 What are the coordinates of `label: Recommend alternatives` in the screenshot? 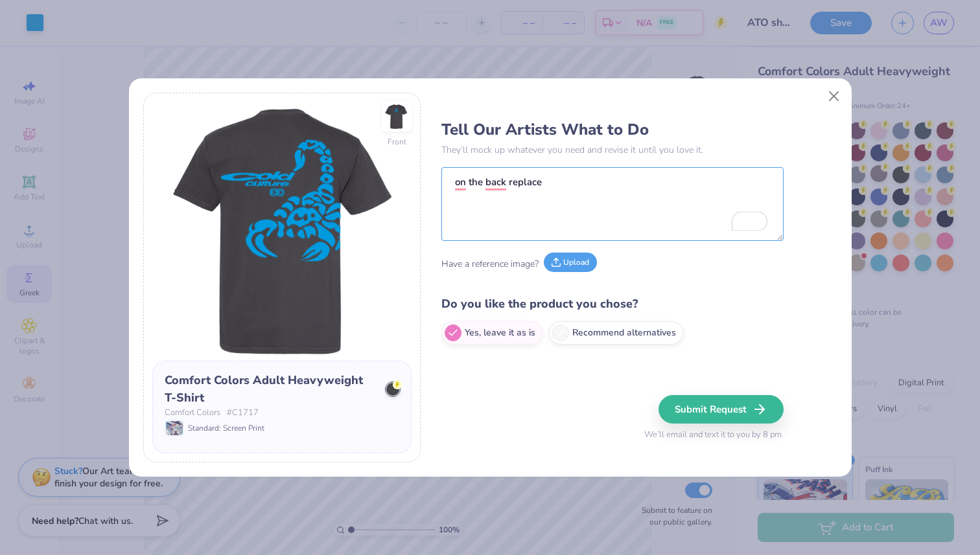 It's located at (616, 334).